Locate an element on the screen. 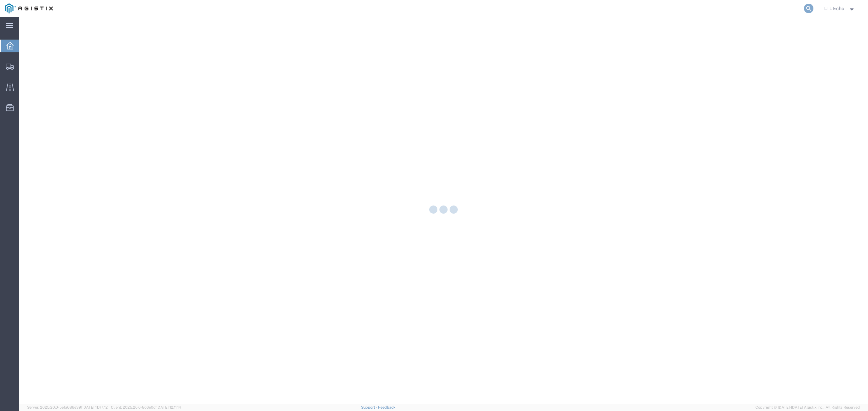  span: LTL Echo is located at coordinates (834, 9).